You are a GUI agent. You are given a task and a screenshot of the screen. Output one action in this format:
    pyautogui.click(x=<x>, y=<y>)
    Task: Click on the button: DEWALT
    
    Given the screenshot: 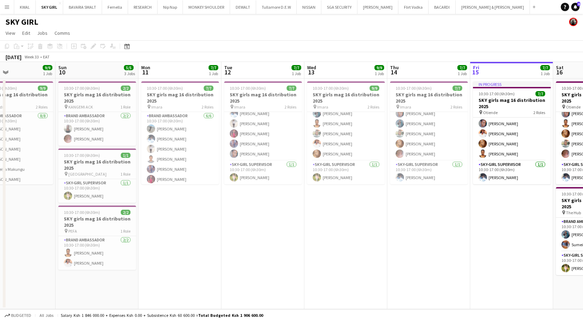 What is the action you would take?
    pyautogui.click(x=243, y=7)
    